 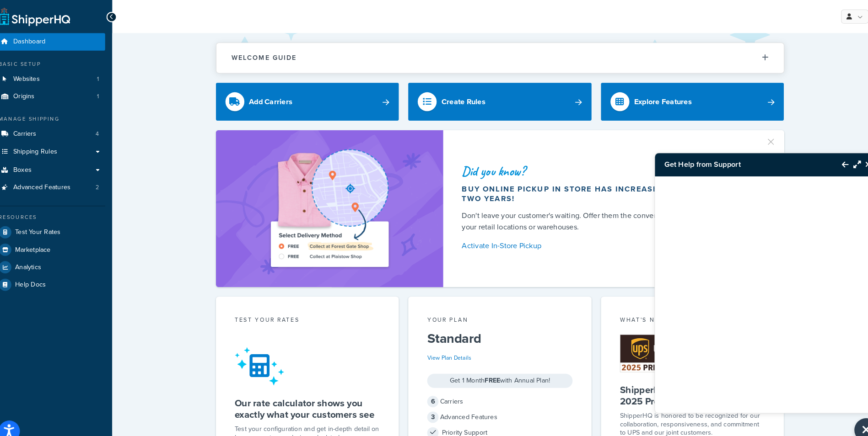 I want to click on span: 4, so click(x=104, y=130).